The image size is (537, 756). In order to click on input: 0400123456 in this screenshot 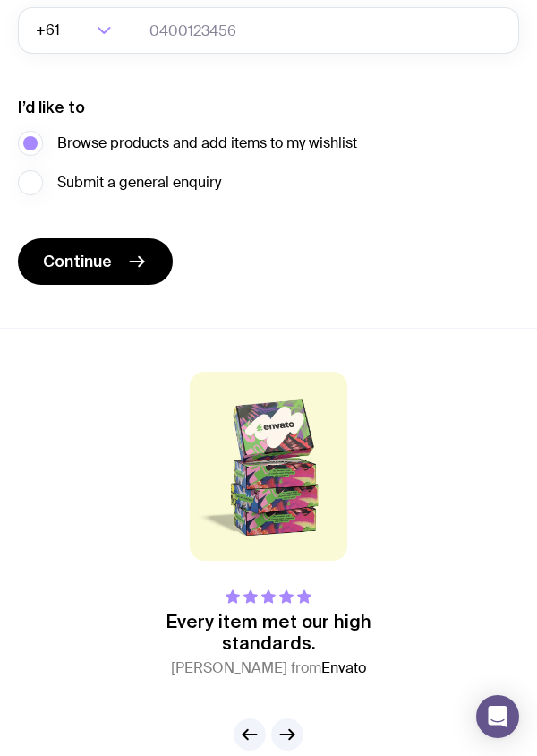, I will do `click(325, 31)`.